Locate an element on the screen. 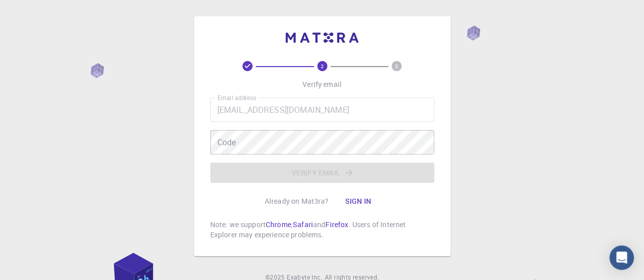 The width and height of the screenshot is (644, 280). button: Sign in is located at coordinates (358, 202).